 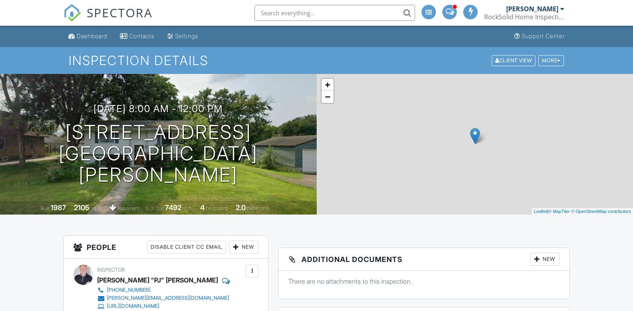 I want to click on span: Built, so click(x=45, y=208).